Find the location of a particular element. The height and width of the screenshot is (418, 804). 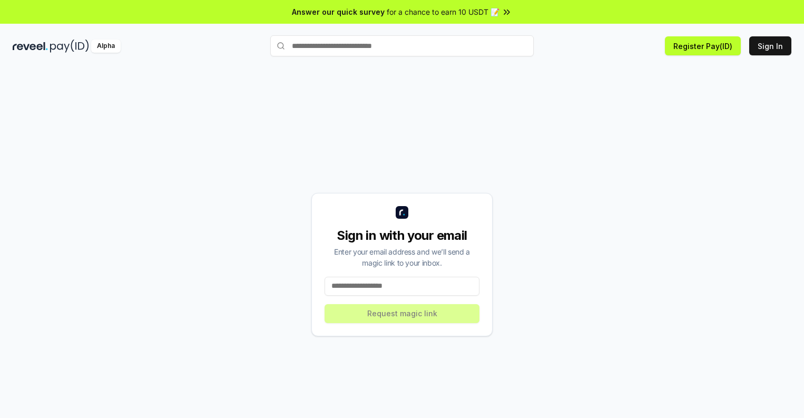

div: Enter your email address and we’ll send a magic link to your inbox. is located at coordinates (402, 257).